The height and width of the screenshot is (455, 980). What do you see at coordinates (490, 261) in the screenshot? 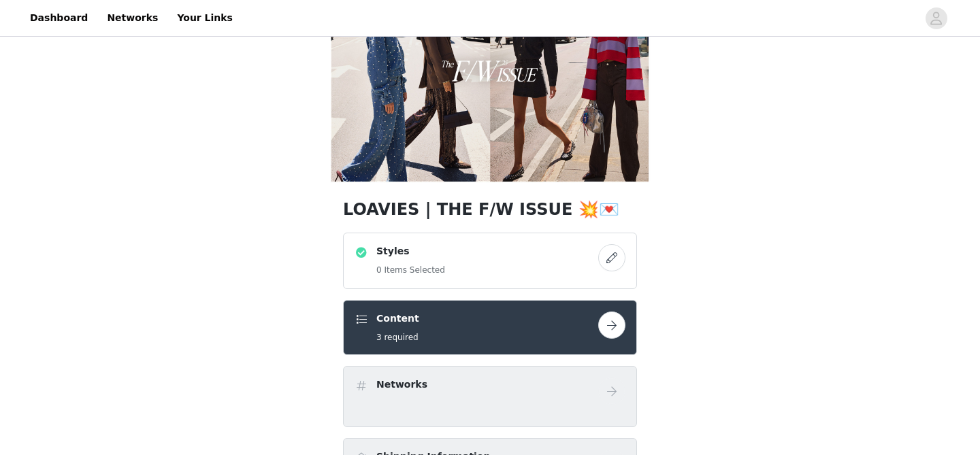
I see `div: Styles` at bounding box center [490, 261].